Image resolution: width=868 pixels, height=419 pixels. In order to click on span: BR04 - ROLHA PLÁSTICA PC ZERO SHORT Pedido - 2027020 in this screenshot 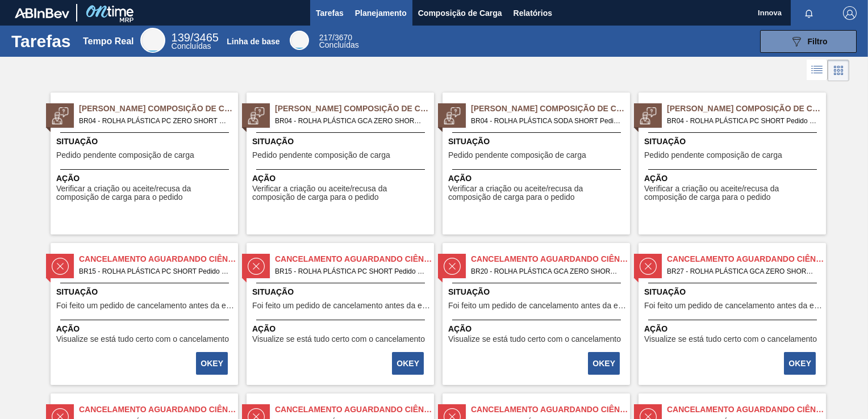, I will do `click(154, 121)`.